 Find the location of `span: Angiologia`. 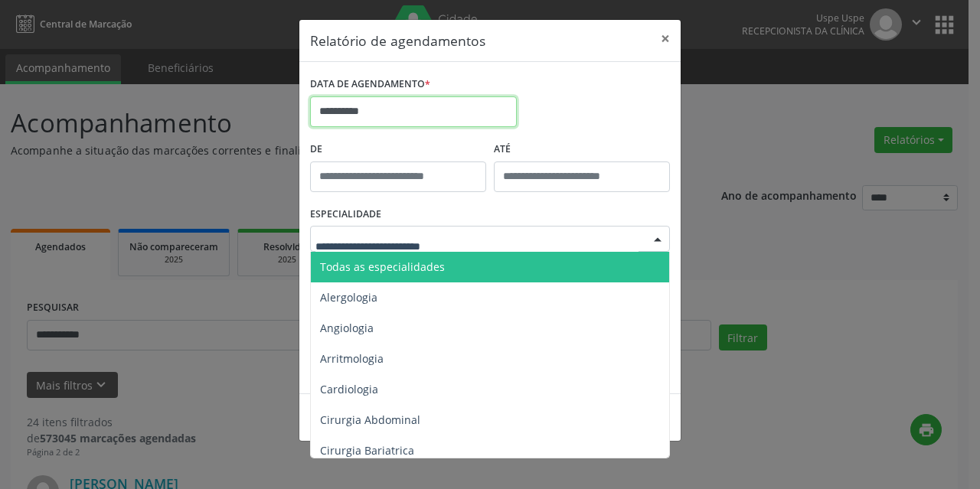

span: Angiologia is located at coordinates (347, 328).